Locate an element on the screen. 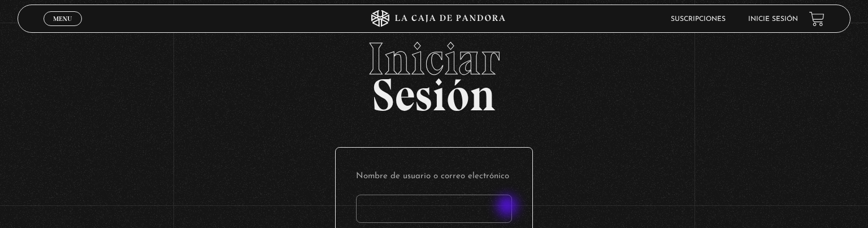 The width and height of the screenshot is (868, 228). a: Suscripciones is located at coordinates (698, 20).